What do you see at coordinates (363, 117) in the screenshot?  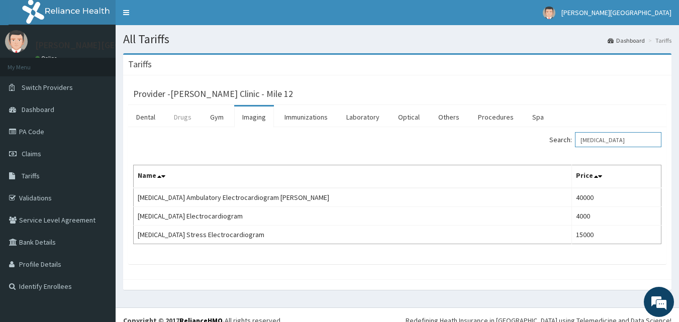 I see `a: Laboratory` at bounding box center [363, 117].